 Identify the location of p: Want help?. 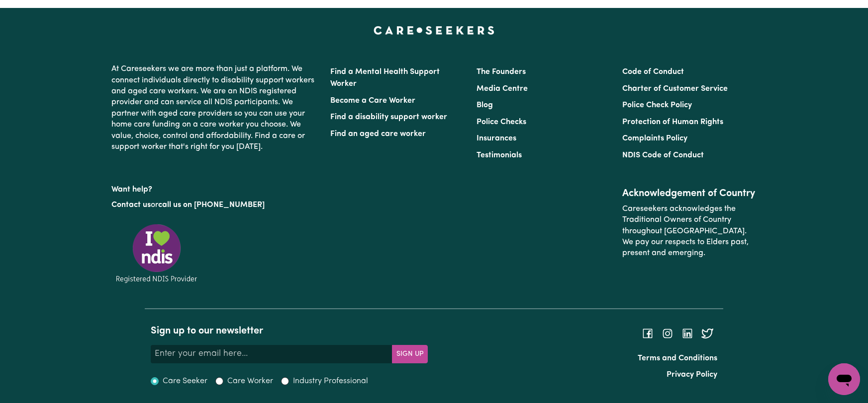
(215, 188).